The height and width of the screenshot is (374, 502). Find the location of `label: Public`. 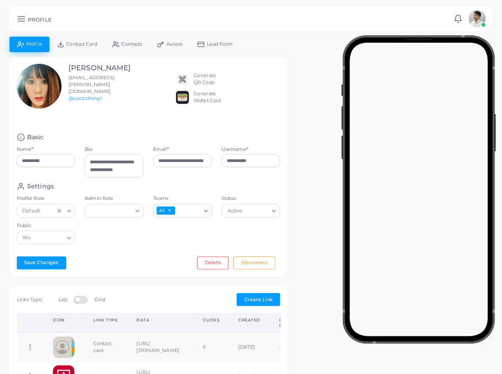

label: Public is located at coordinates (46, 226).